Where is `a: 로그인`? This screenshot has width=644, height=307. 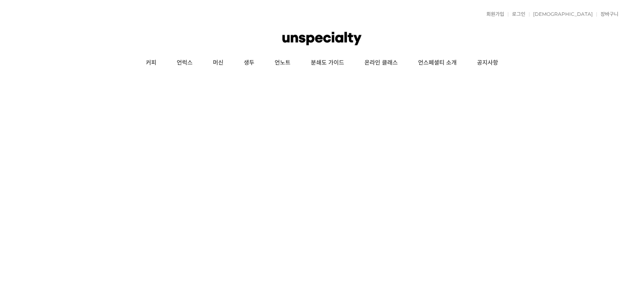
a: 로그인 is located at coordinates (516, 14).